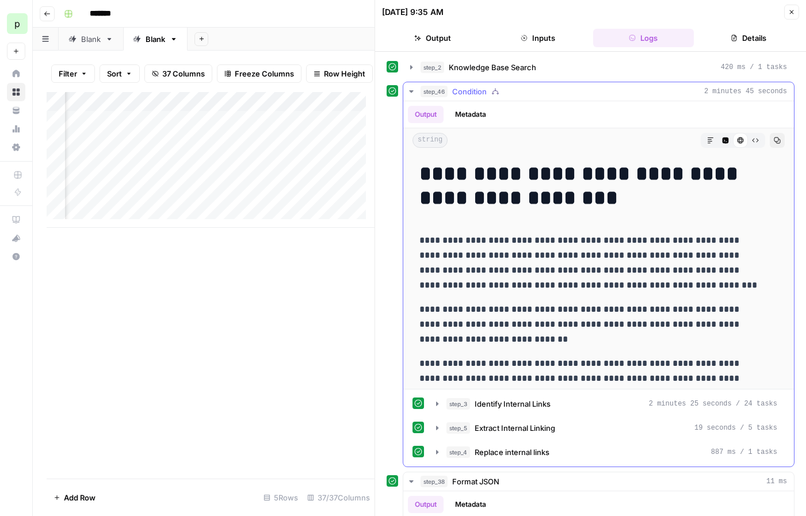  Describe the element at coordinates (493, 67) in the screenshot. I see `span: Knowledge Base Search` at that location.